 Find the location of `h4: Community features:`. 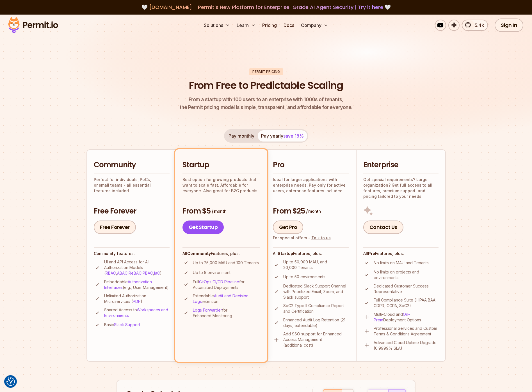

h4: Community features: is located at coordinates (132, 254).